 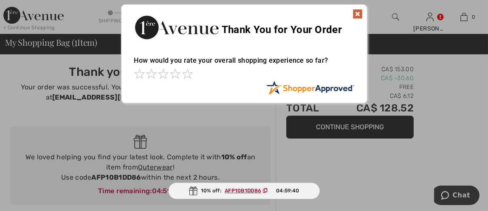 I want to click on span: 04:59:40, so click(x=287, y=191).